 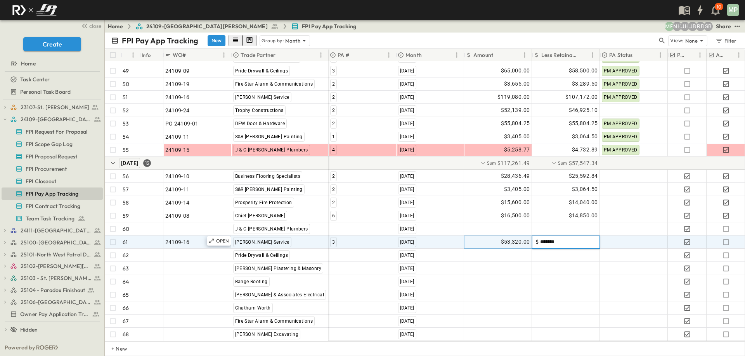 What do you see at coordinates (249, 40) in the screenshot?
I see `button: kanban view` at bounding box center [249, 40].